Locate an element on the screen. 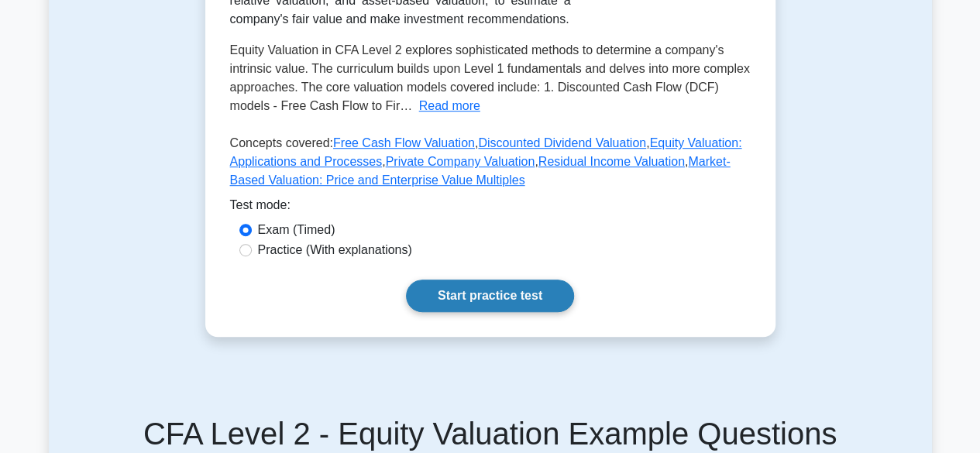 The width and height of the screenshot is (980, 453). a: Private Company Valuation is located at coordinates (460, 161).